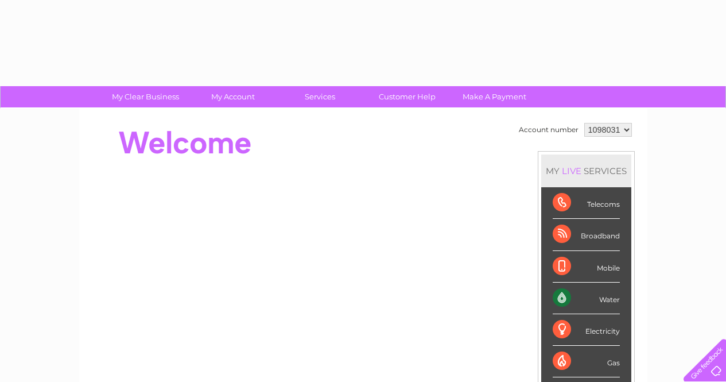 The height and width of the screenshot is (382, 726). Describe the element at coordinates (494, 96) in the screenshot. I see `a: Make A Payment` at that location.